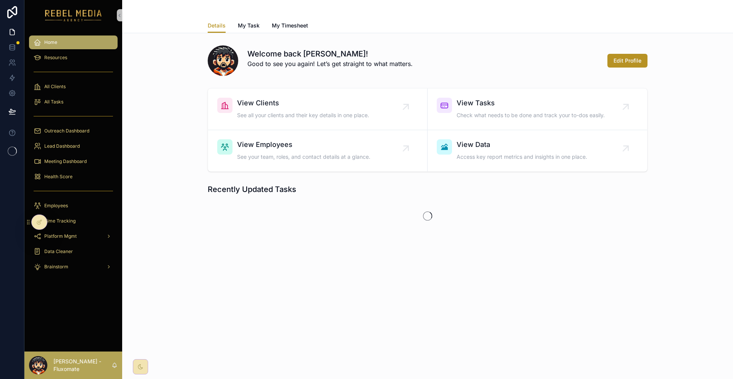 The height and width of the screenshot is (379, 733). I want to click on a: View EmployeesSee your team, roles, and contact details at a glance., so click(318, 151).